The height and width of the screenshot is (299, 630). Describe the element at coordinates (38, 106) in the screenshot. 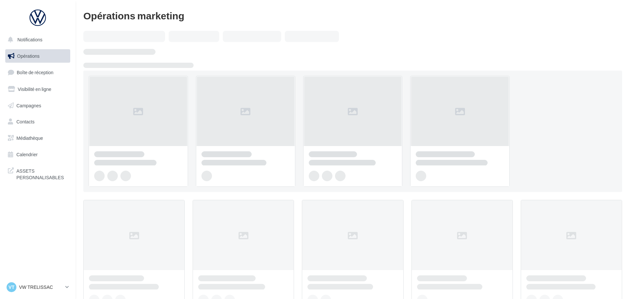

I see `a: Campagnes` at that location.